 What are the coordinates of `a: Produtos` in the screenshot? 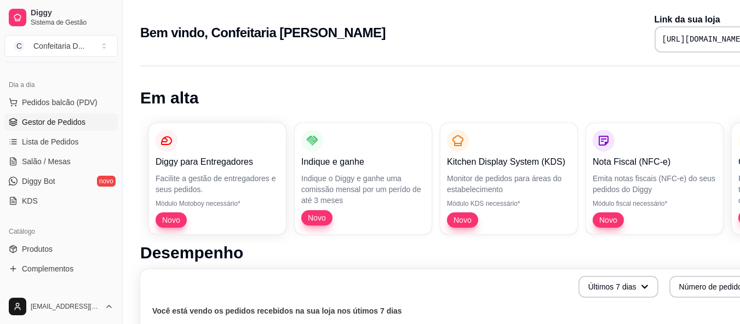 It's located at (61, 249).